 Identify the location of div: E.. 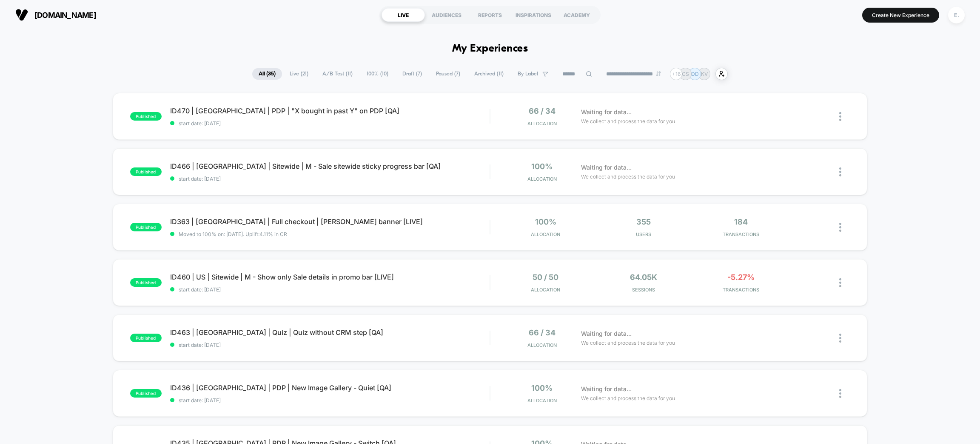
(956, 15).